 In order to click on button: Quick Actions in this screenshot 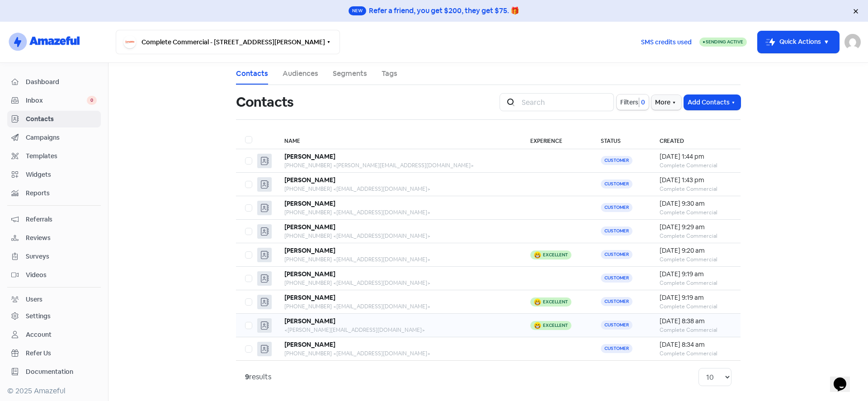, I will do `click(799, 42)`.